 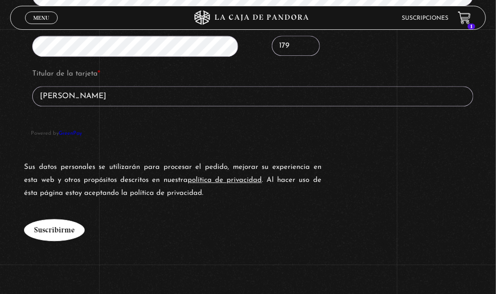 What do you see at coordinates (425, 18) in the screenshot?
I see `a: Suscripciones` at bounding box center [425, 18].